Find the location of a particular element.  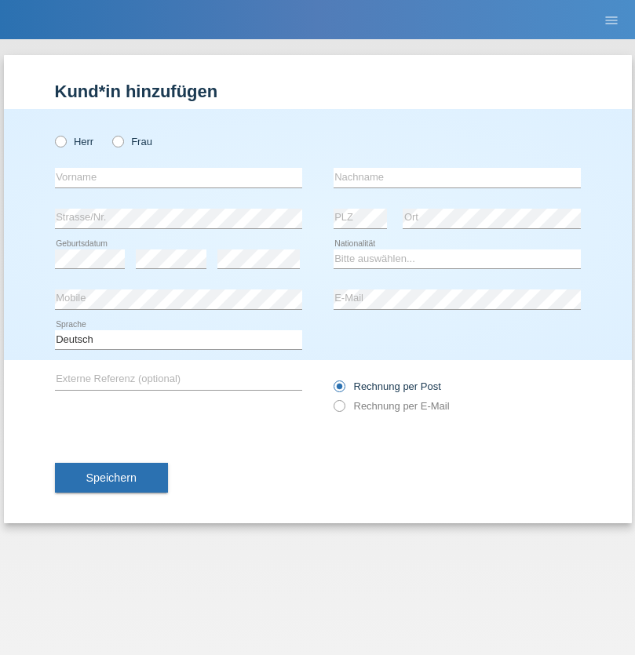

input: Frau is located at coordinates (117, 140).